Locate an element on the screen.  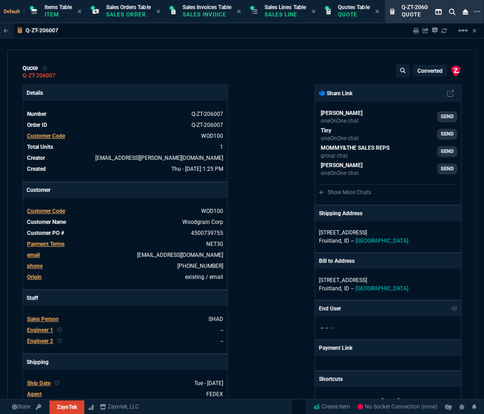
nx-icon: Split Panels is located at coordinates (438, 12).